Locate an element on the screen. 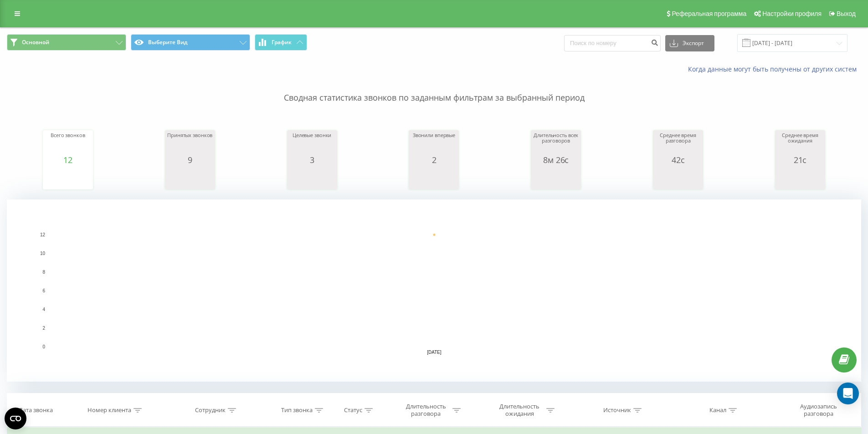  font: Настройки профиля is located at coordinates (792, 14).